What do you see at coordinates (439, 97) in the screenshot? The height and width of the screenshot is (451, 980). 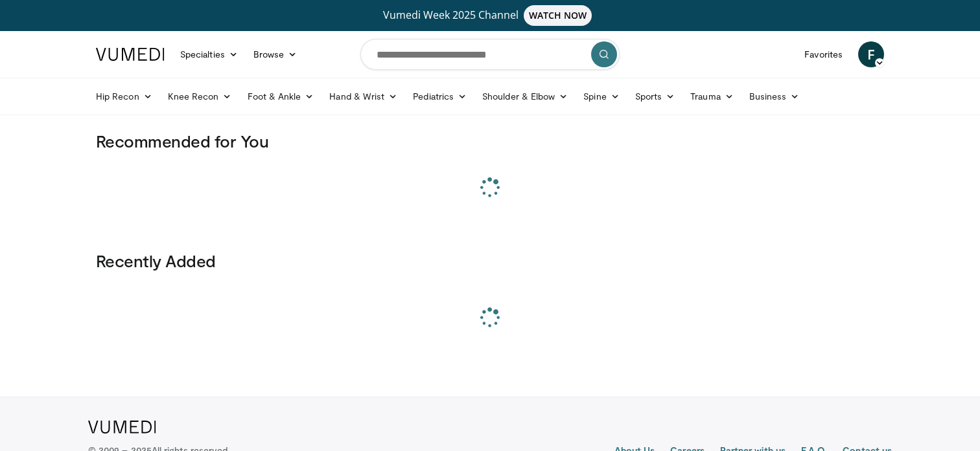 I see `a: Pediatrics` at bounding box center [439, 97].